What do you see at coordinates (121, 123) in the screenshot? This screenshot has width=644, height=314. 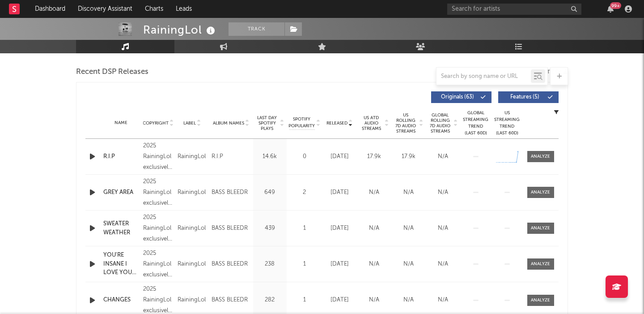 I see `div: Name` at bounding box center [121, 123].